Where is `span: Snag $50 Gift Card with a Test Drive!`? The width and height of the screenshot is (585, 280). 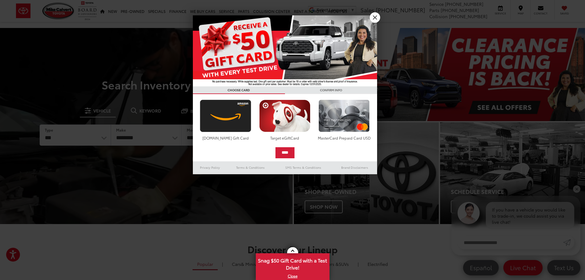 span: Snag $50 Gift Card with a Test Drive! is located at coordinates (293, 263).